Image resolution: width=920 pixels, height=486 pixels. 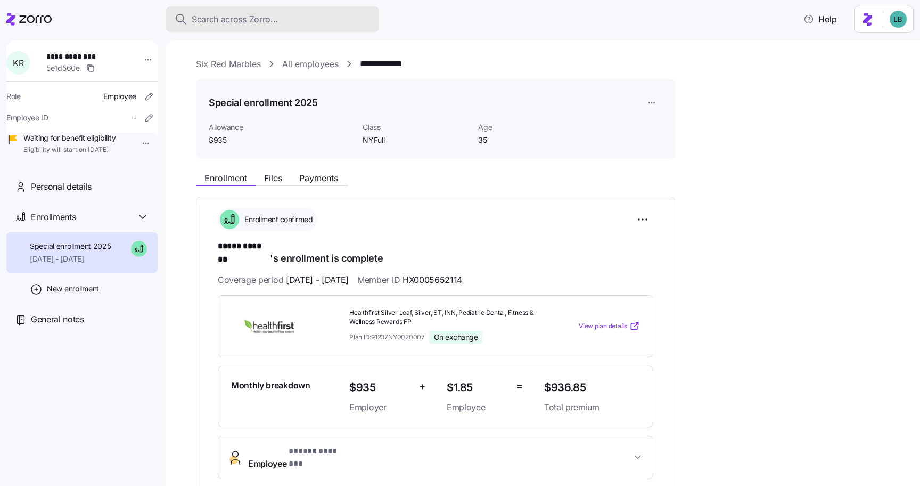 I want to click on span: Personal details, so click(x=61, y=186).